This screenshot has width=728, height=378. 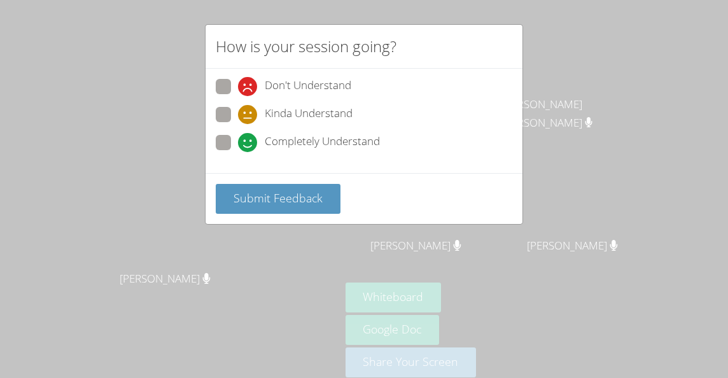 I want to click on button: Submit Feedback, so click(x=278, y=199).